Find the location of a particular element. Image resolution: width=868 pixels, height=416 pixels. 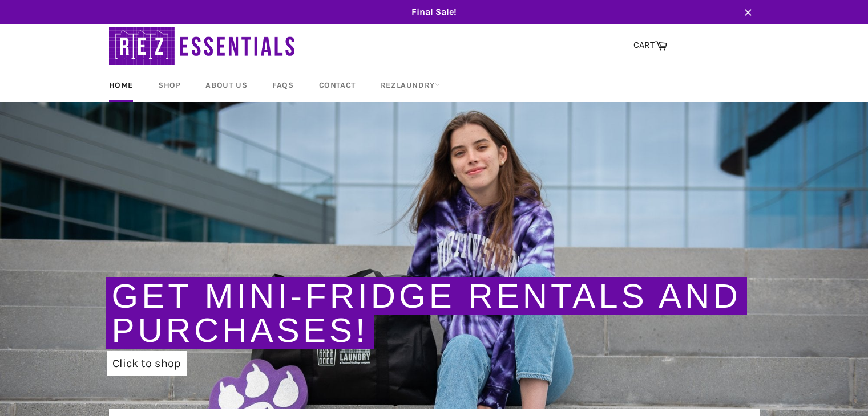

a: Get Mini-Fridge Rentals and Purchases! is located at coordinates (426, 313).